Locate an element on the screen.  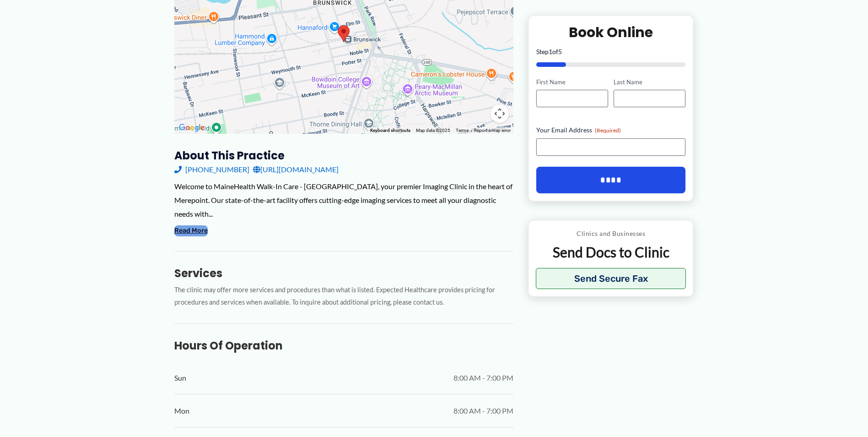
a: Report a map error is located at coordinates (493, 130).